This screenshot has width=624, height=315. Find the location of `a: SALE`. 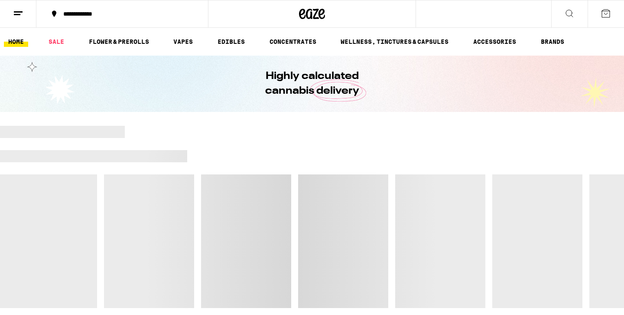

a: SALE is located at coordinates (56, 42).